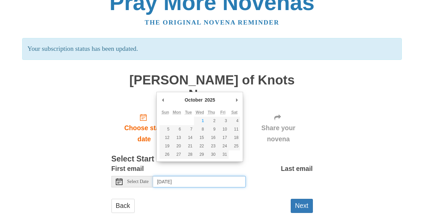 This screenshot has height=218, width=424. Describe the element at coordinates (237, 100) in the screenshot. I see `button: Next Month` at that location.